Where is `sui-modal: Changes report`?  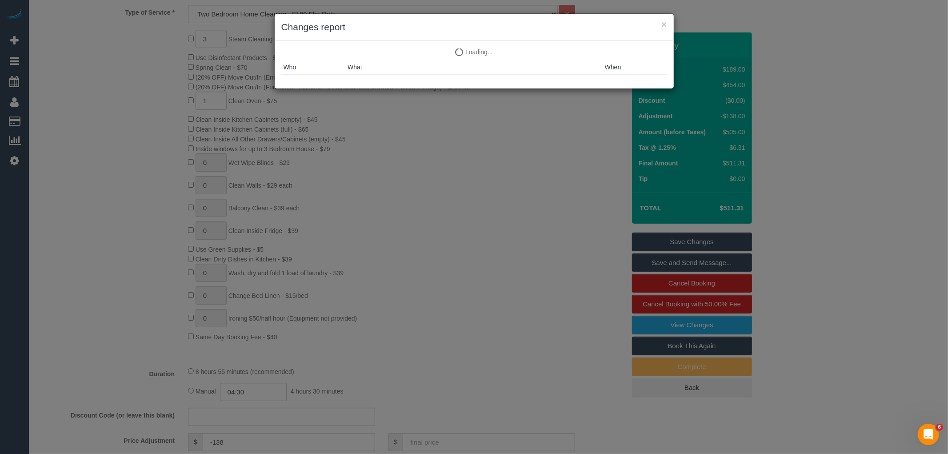
sui-modal: Changes report is located at coordinates (474, 51).